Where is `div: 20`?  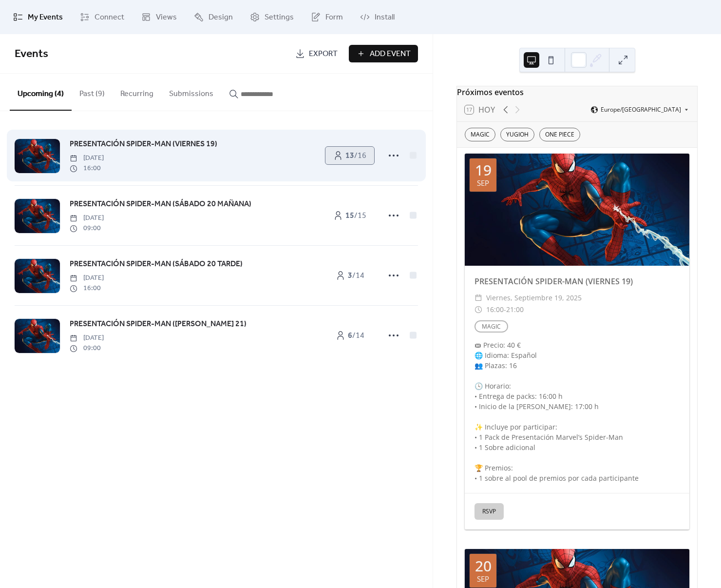 div: 20 is located at coordinates (483, 566).